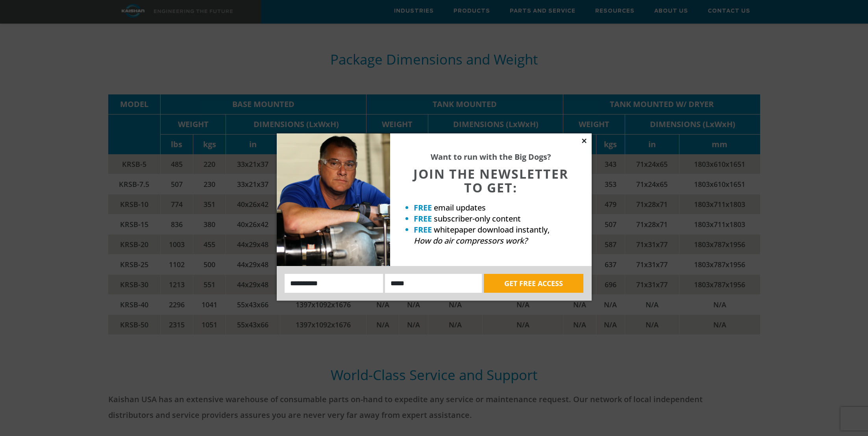 Image resolution: width=868 pixels, height=436 pixels. Describe the element at coordinates (491, 230) in the screenshot. I see `span: whitepaper download instantly,` at that location.